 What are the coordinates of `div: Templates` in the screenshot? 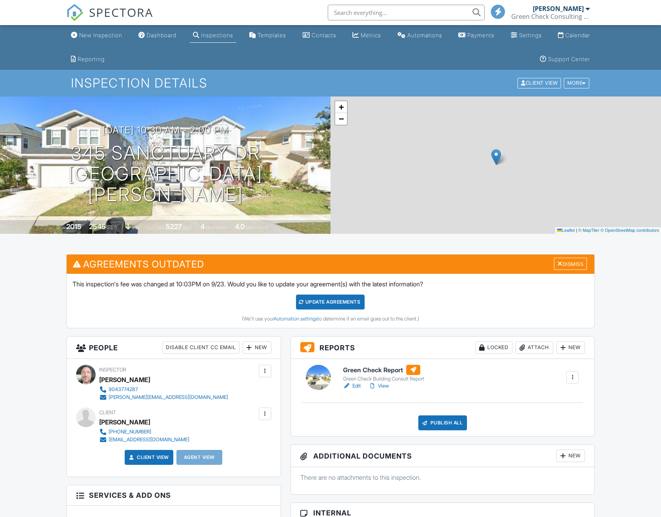 It's located at (272, 35).